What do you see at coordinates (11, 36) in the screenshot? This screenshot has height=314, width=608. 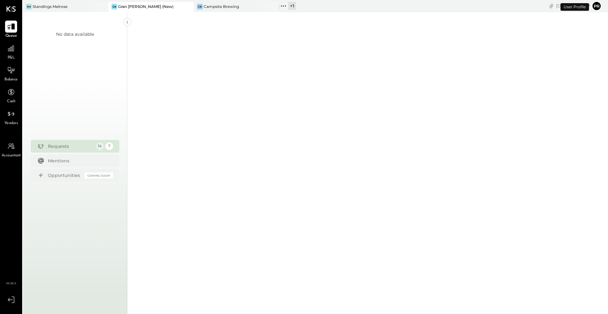 I see `span: Queue` at bounding box center [11, 36].